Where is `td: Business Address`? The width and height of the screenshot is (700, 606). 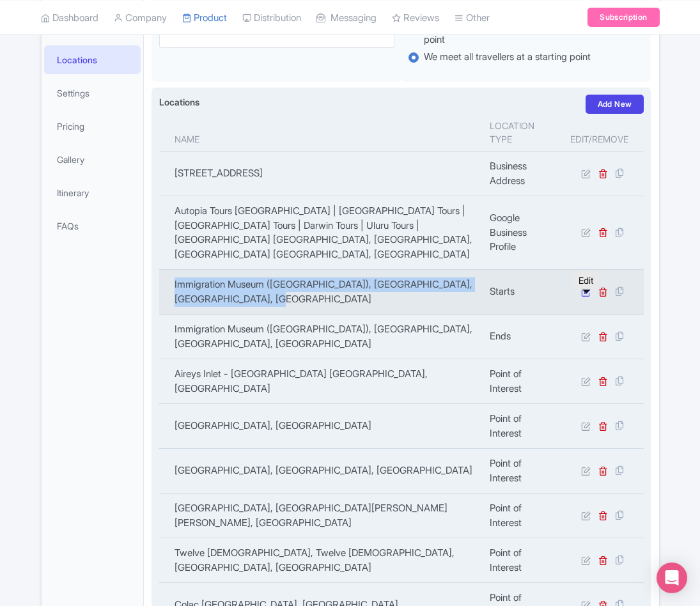
td: Business Address is located at coordinates (522, 174).